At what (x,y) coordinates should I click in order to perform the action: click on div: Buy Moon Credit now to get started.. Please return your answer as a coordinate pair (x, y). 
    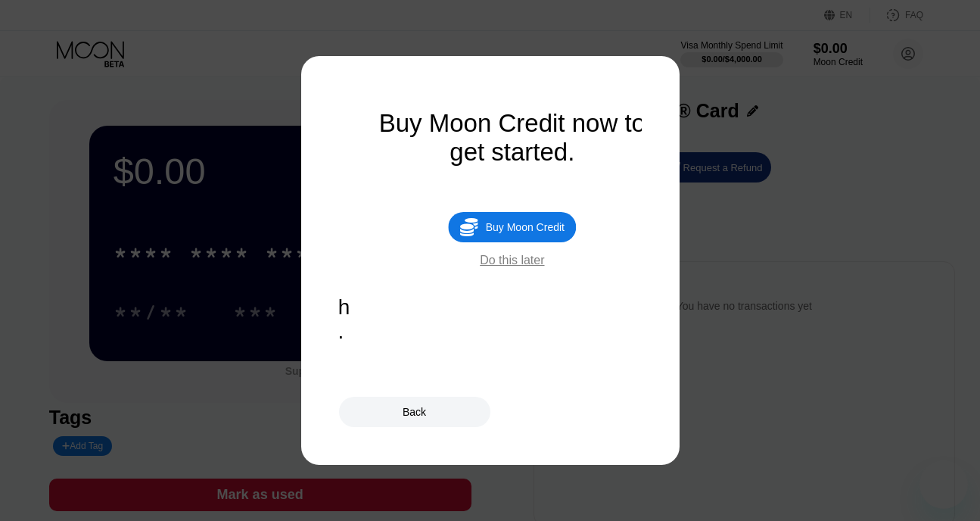
    Looking at the image, I should click on (512, 138).